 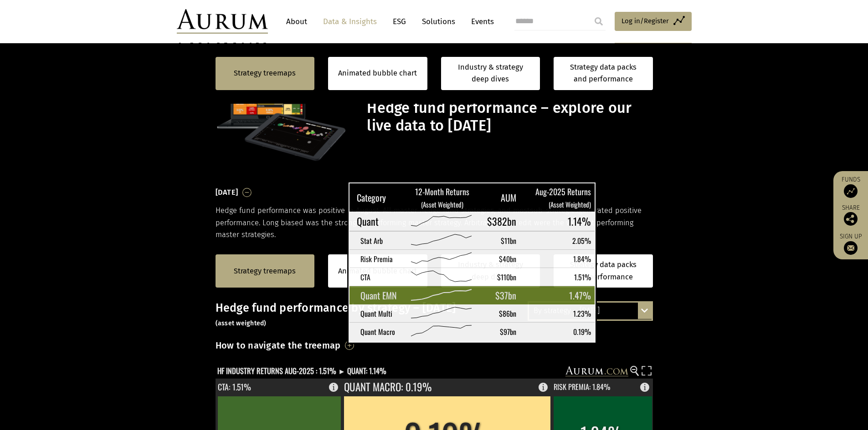 What do you see at coordinates (599, 21) in the screenshot?
I see `input: Submit` at bounding box center [599, 21].